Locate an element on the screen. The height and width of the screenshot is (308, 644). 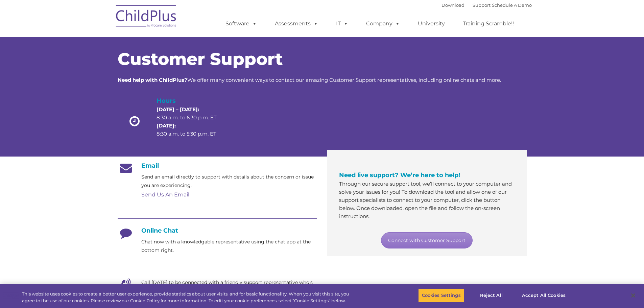
span: Customer Support is located at coordinates (200, 59).